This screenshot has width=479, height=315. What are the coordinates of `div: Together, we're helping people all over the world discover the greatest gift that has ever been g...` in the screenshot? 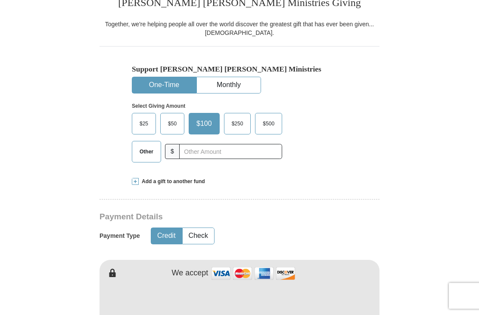 It's located at (239, 29).